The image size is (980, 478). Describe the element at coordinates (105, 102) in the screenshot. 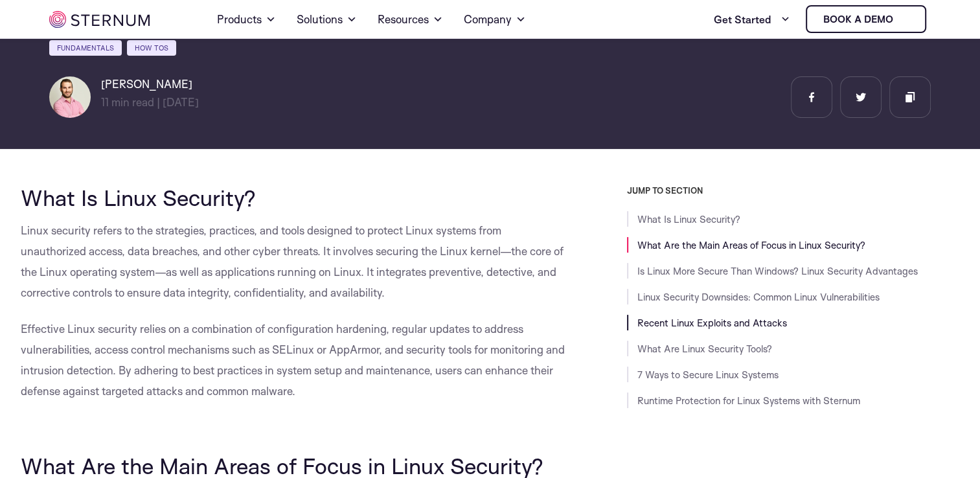

I see `span: 11` at that location.